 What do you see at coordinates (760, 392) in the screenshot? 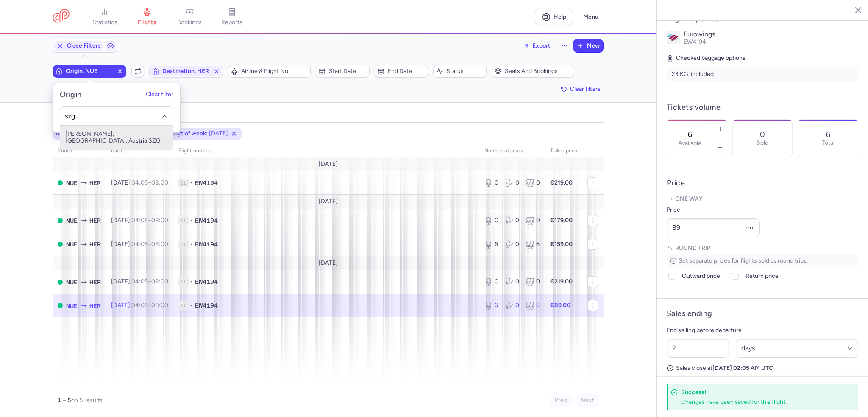
I see `h4: Success!` at bounding box center [760, 392].